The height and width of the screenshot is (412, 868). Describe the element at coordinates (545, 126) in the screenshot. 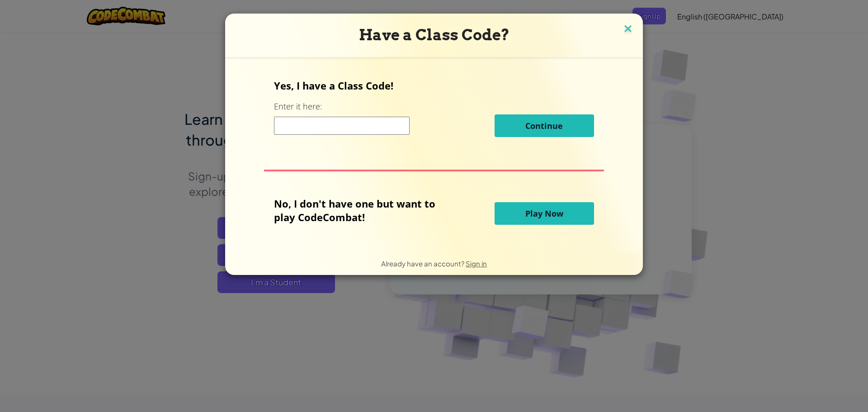

I see `button: Continue` at that location.